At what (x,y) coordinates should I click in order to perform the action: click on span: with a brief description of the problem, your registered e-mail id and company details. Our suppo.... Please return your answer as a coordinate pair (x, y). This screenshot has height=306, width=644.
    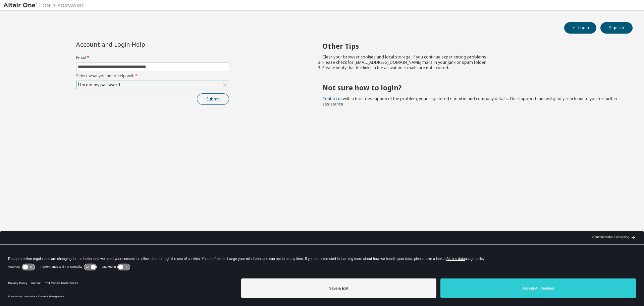
    Looking at the image, I should click on (470, 101).